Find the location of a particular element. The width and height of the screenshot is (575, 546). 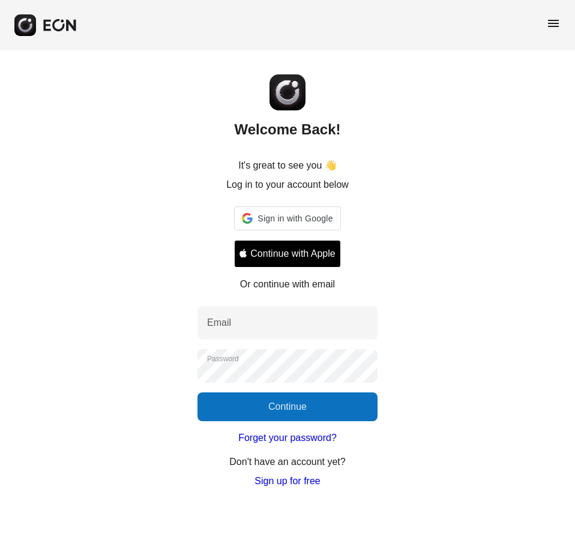

button: Continue is located at coordinates (288, 407).